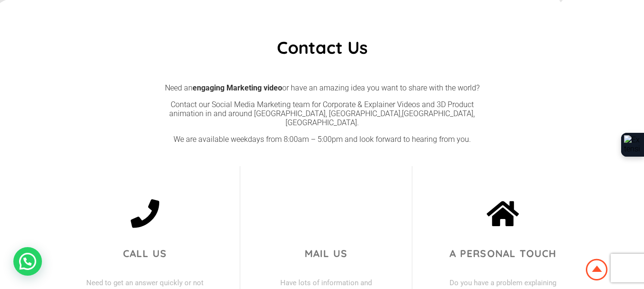 This screenshot has width=644, height=289. What do you see at coordinates (322, 88) in the screenshot?
I see `p: Need an or have an amazing idea you want to share with the world?` at bounding box center [322, 88].